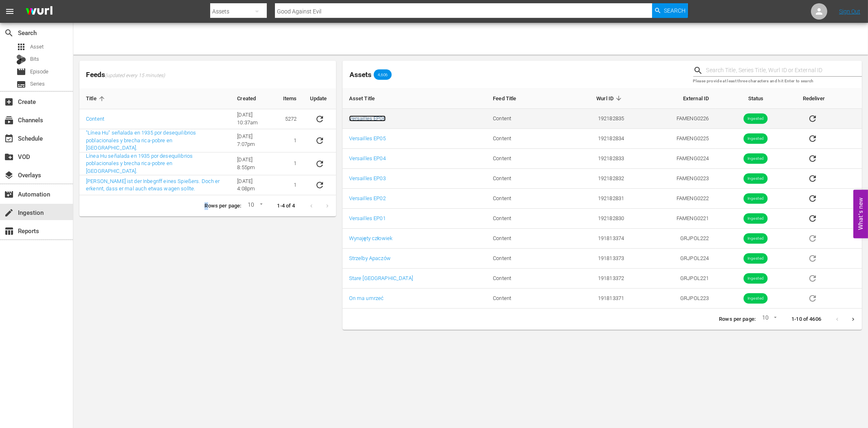 Image resolution: width=868 pixels, height=428 pixels. Describe the element at coordinates (368, 118) in the screenshot. I see `a: Versailles EP06` at that location.